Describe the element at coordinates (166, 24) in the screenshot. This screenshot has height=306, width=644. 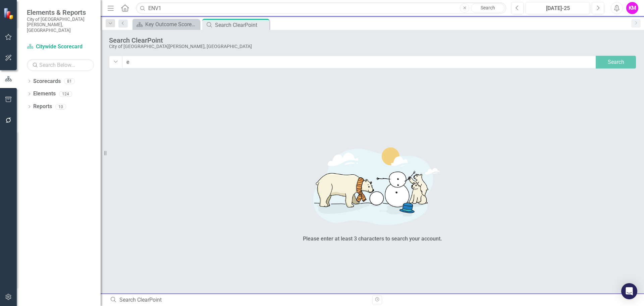
I see `a: Key Outcome Scorecard` at that location.